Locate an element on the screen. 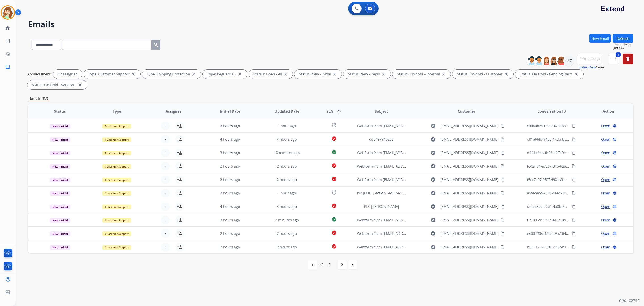 This screenshot has height=306, width=644. span: 10 minutes ago is located at coordinates (287, 153).